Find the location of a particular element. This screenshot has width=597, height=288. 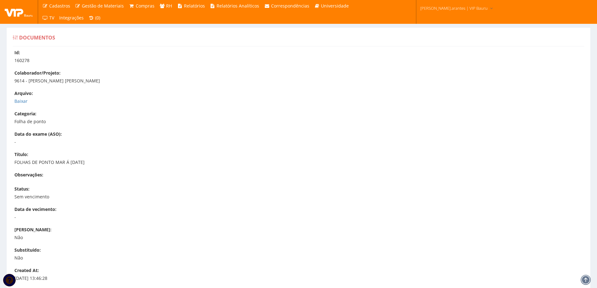

span: Cadastros is located at coordinates (60, 6).